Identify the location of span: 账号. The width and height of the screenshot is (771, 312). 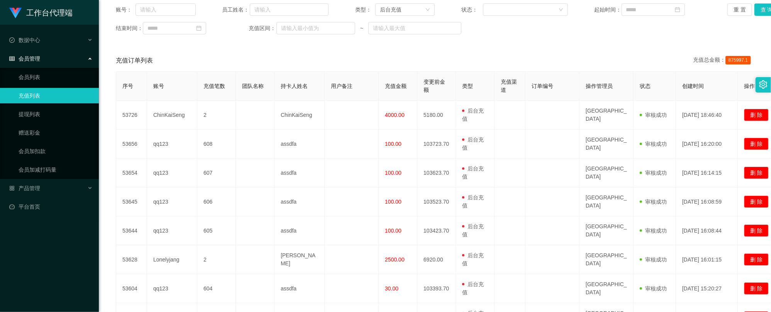
(159, 86).